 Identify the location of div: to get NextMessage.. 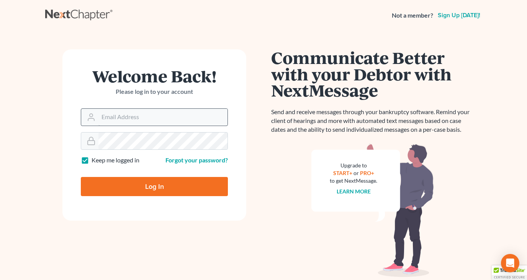
(354, 181).